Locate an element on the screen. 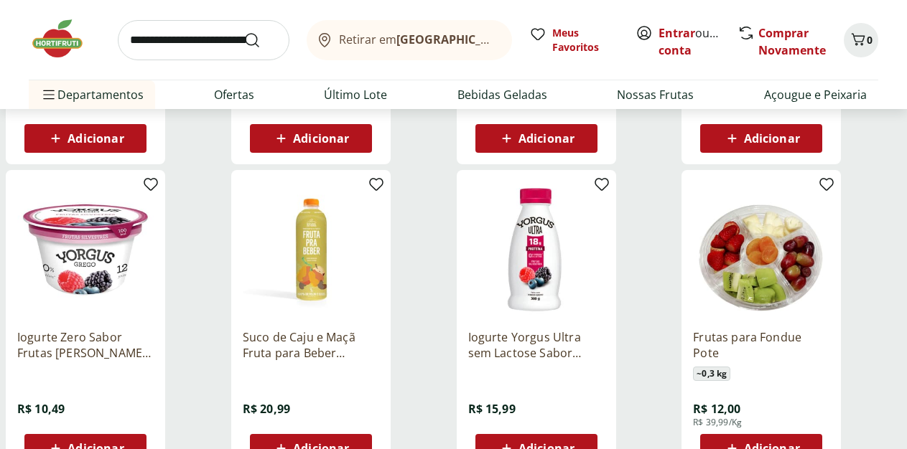 Image resolution: width=907 pixels, height=449 pixels. a: Bebidas Geladas is located at coordinates (502, 95).